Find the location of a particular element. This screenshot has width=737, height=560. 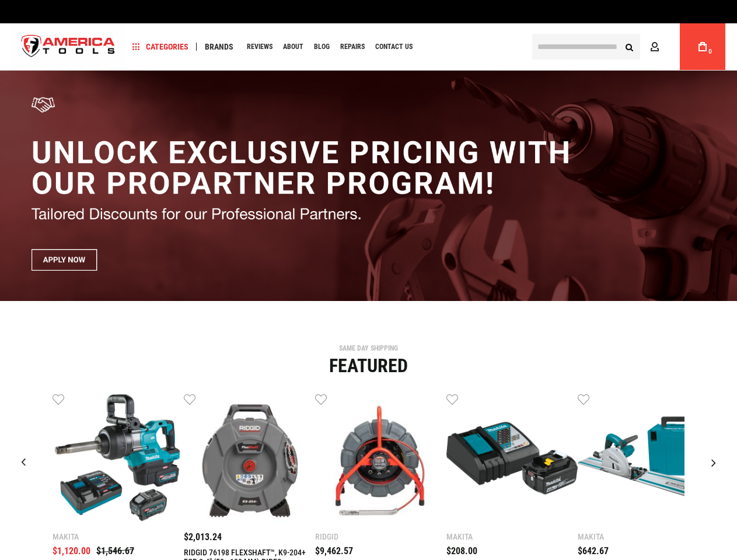

div: Featured is located at coordinates (368, 366).